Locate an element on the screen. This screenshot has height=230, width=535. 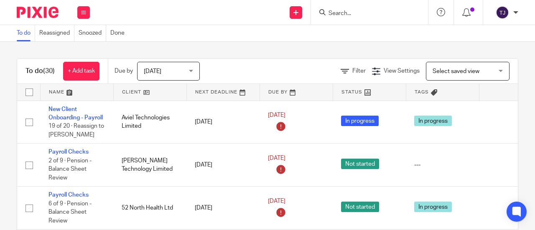
span: Tags is located at coordinates (422, 92).